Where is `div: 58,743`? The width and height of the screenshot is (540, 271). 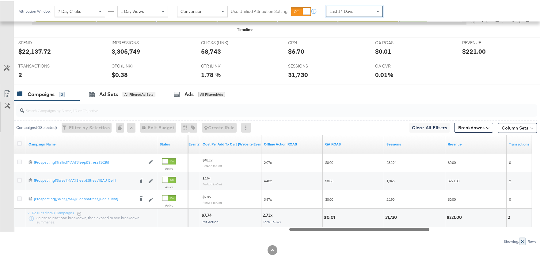 div: 58,743 is located at coordinates (211, 50).